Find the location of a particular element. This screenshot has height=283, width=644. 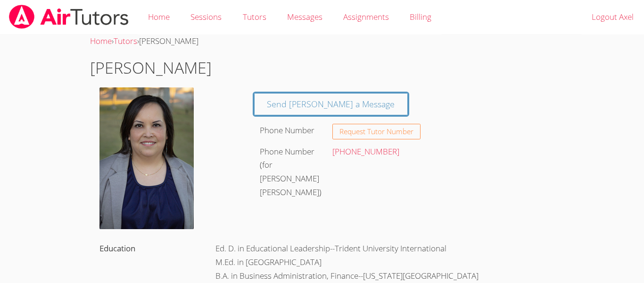

img: airtutors_banner-c4298cdbf04f3fff15de1276eac7730deb9818008684d7c2e4769d2f7ddbe033.png is located at coordinates (69, 16).